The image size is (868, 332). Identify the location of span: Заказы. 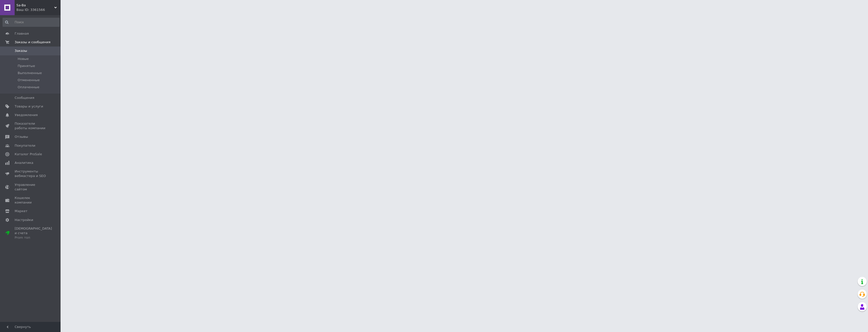
(21, 51).